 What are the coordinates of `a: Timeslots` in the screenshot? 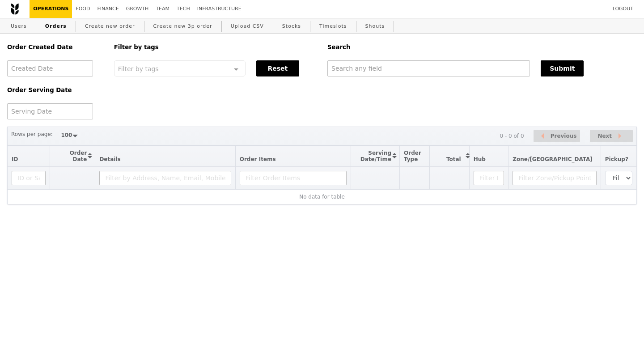 It's located at (333, 26).